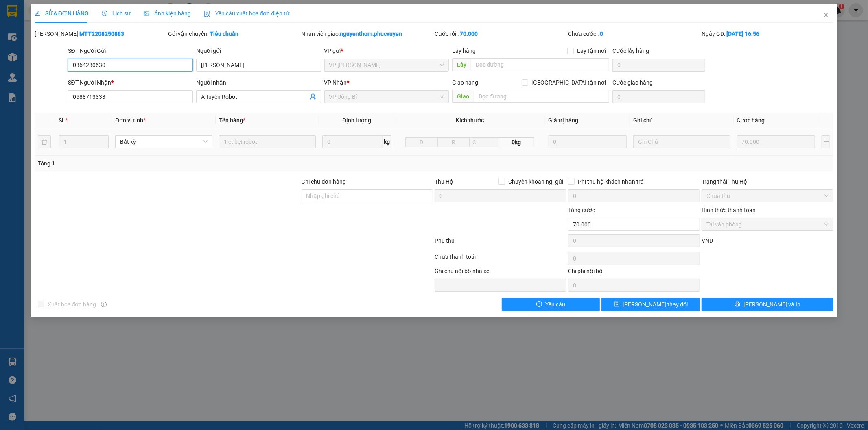  Describe the element at coordinates (207, 14) in the screenshot. I see `img: icon` at that location.